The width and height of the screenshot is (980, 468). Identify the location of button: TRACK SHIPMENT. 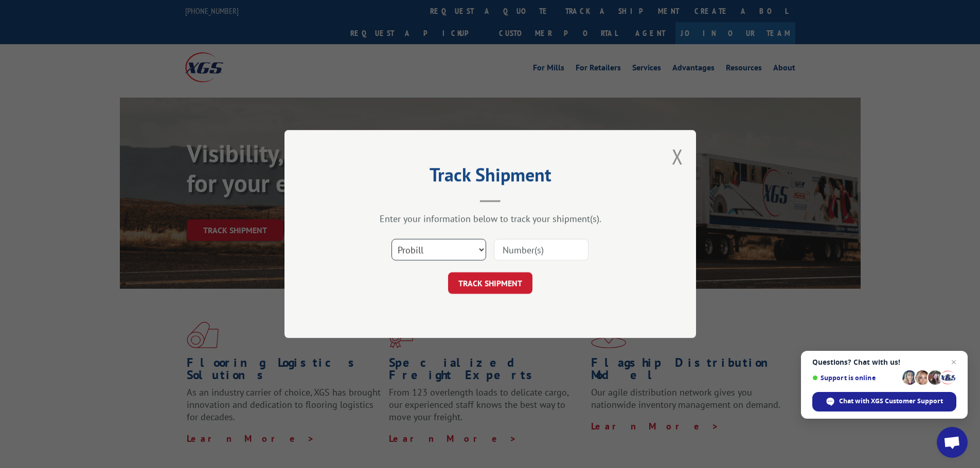
(490, 283).